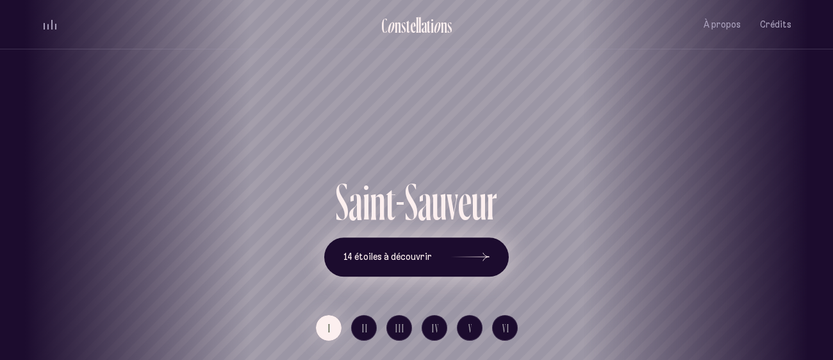 This screenshot has height=360, width=833. What do you see at coordinates (388, 256) in the screenshot?
I see `span: 14 étoiles à découvrir` at bounding box center [388, 256].